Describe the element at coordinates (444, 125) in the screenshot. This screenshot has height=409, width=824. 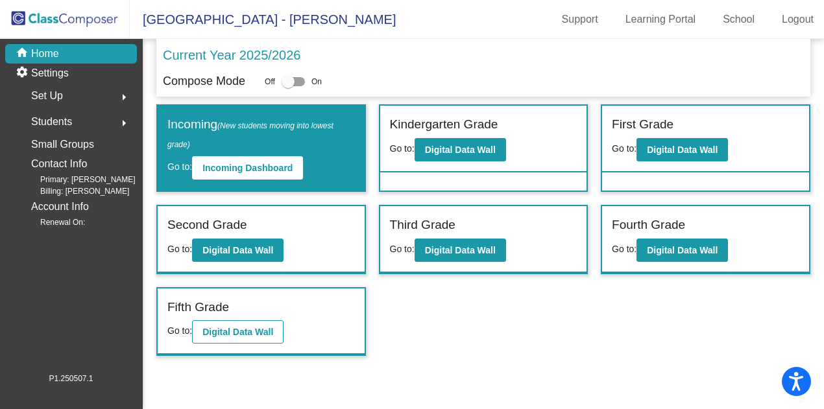
I see `label: Kindergarten Grade` at that location.